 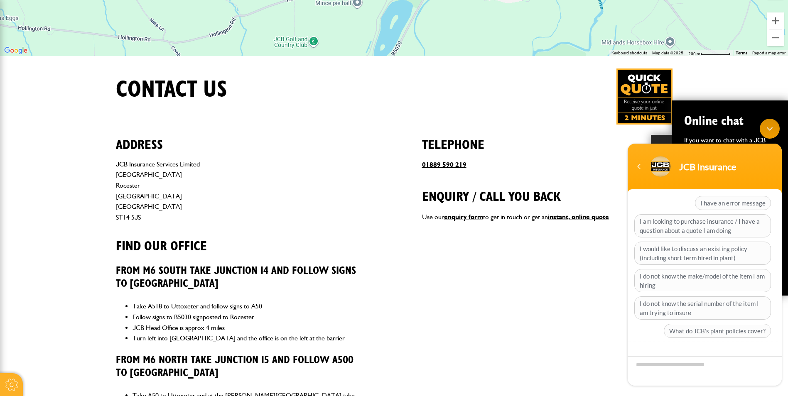 What do you see at coordinates (37, 52) in the screenshot?
I see `img: d_20077148190_operators_62643000001515001` at bounding box center [37, 52].